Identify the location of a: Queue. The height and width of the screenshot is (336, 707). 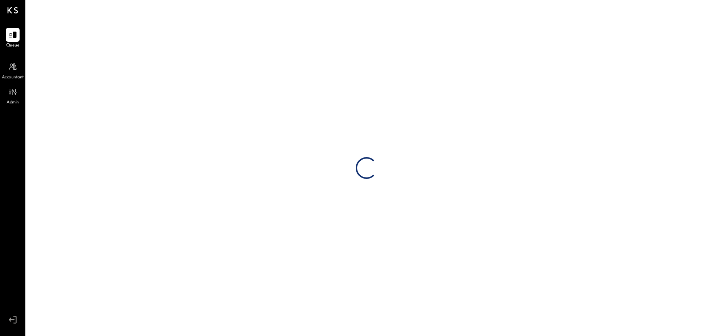
(13, 38).